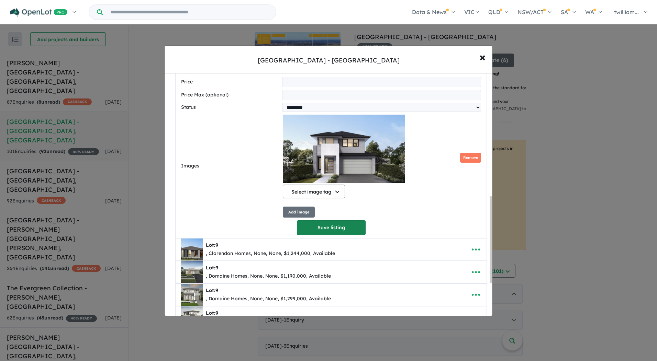 Image resolution: width=657 pixels, height=361 pixels. Describe the element at coordinates (298, 212) in the screenshot. I see `button: Add image` at that location.